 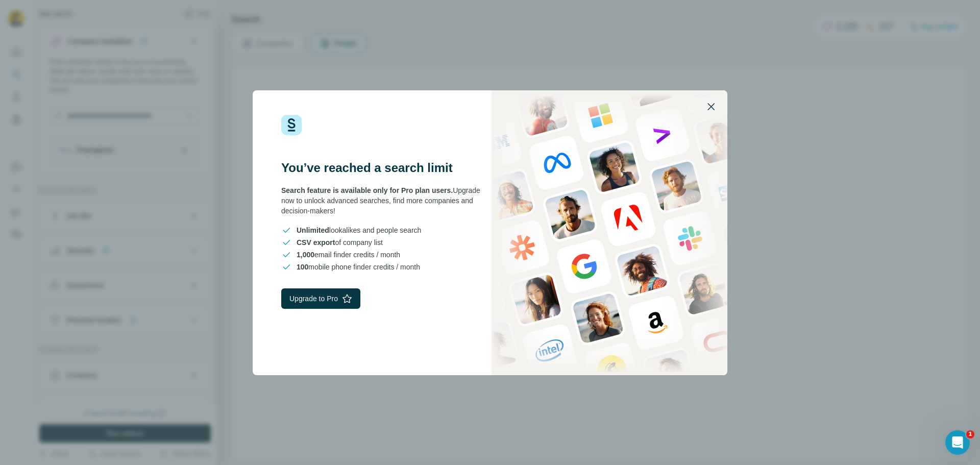 I want to click on img: Surfe Stock Photo - showing people and technologies, so click(x=609, y=233).